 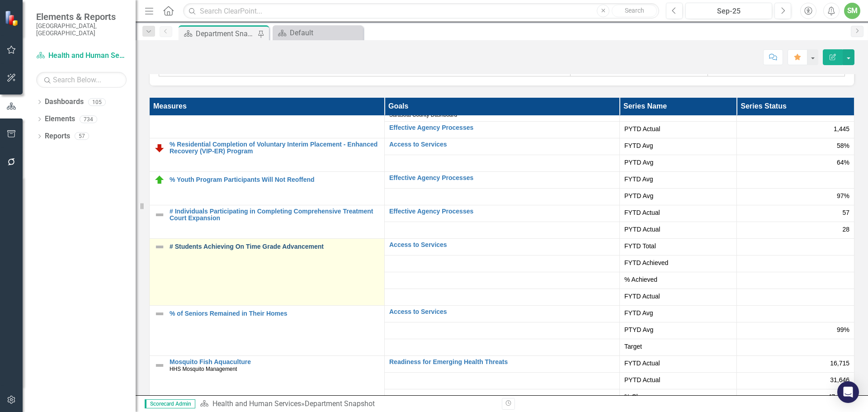 What do you see at coordinates (634, 11) in the screenshot?
I see `button: Search` at bounding box center [634, 11].